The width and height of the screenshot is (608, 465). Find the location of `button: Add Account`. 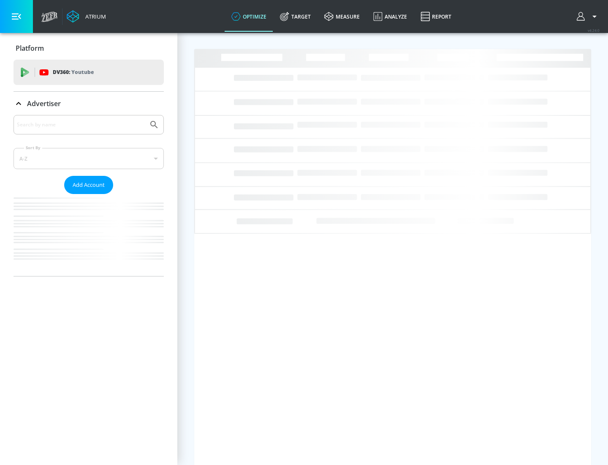

button: Add Account is located at coordinates (89, 185).